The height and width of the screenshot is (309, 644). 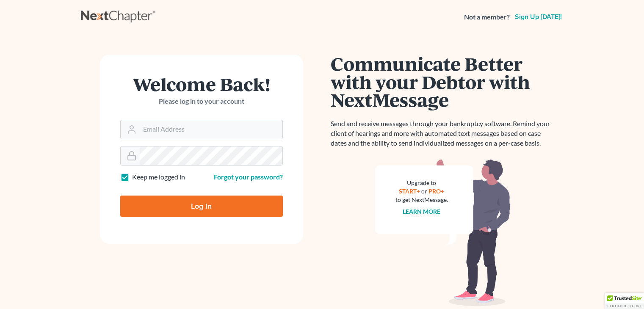 I want to click on strong: Not a member?, so click(x=487, y=17).